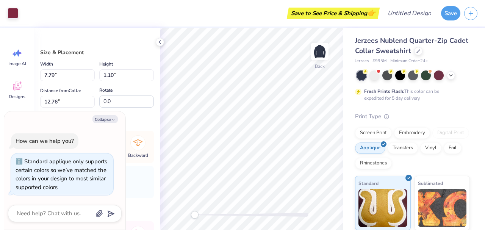  I want to click on div: Standard applique only supports certain colors so we’ve matched the colors in your design to most..., so click(61, 174).